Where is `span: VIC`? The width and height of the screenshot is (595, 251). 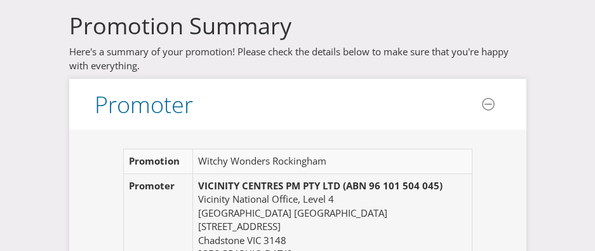
span: VIC is located at coordinates (254, 240).